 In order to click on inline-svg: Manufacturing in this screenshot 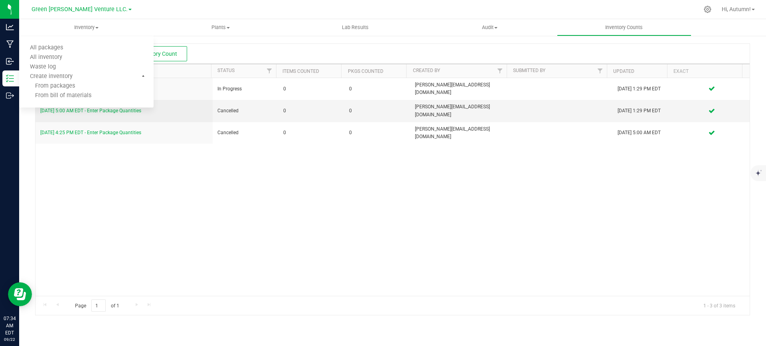, I will do `click(10, 44)`.